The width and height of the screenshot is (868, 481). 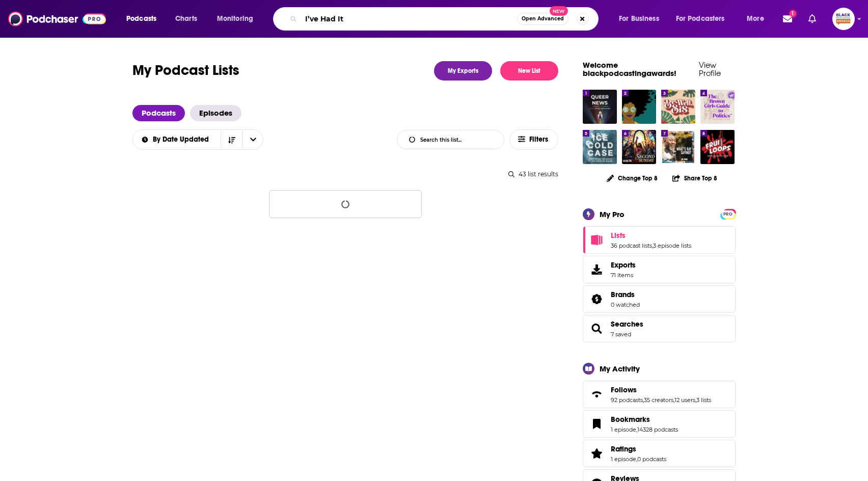 I want to click on a: 12 users, so click(x=685, y=400).